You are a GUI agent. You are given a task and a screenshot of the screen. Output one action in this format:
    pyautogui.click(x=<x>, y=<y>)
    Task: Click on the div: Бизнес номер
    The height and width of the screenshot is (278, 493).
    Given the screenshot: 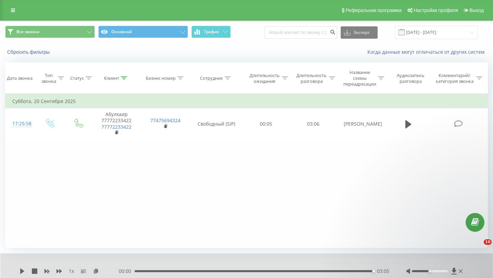 What is the action you would take?
    pyautogui.click(x=161, y=78)
    